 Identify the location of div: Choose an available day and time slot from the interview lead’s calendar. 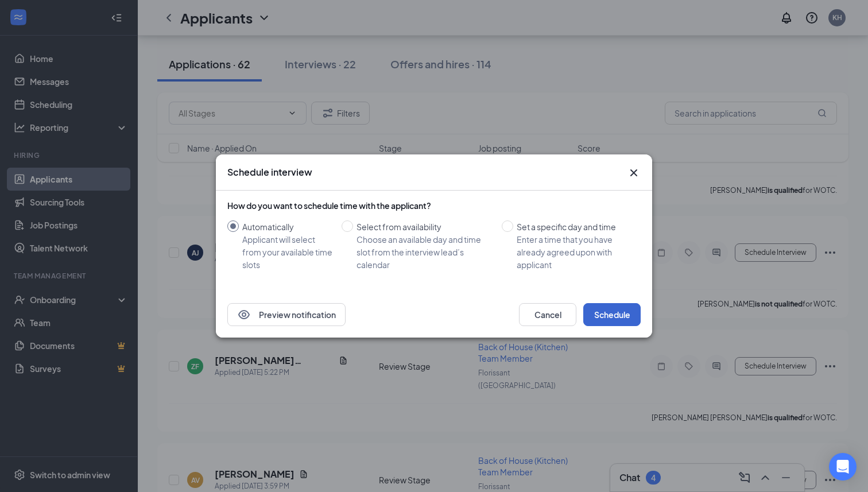
(424, 252).